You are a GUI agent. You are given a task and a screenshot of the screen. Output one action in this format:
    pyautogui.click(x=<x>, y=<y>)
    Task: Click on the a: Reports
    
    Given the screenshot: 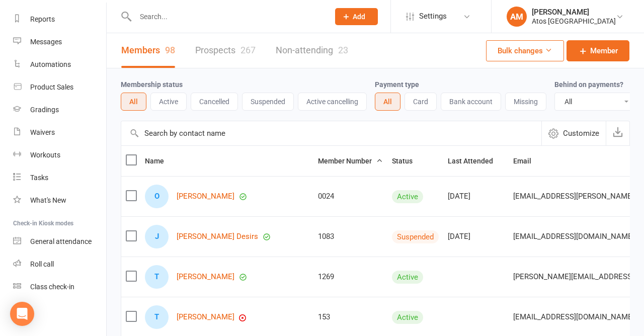 What is the action you would take?
    pyautogui.click(x=60, y=19)
    